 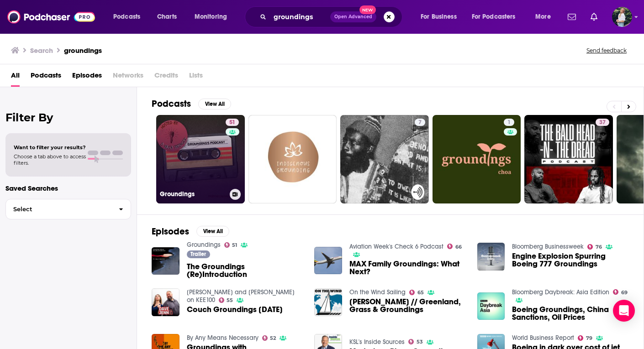 I want to click on div: Open Intercom Messenger, so click(x=624, y=311).